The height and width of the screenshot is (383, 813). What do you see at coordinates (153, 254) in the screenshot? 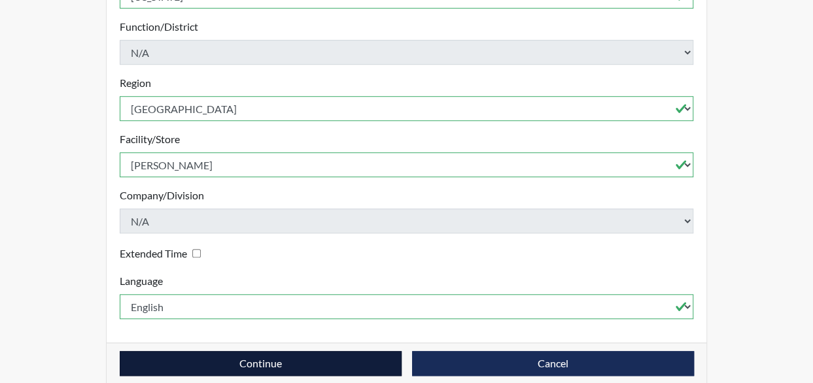
I see `label: Extended Time` at bounding box center [153, 254].